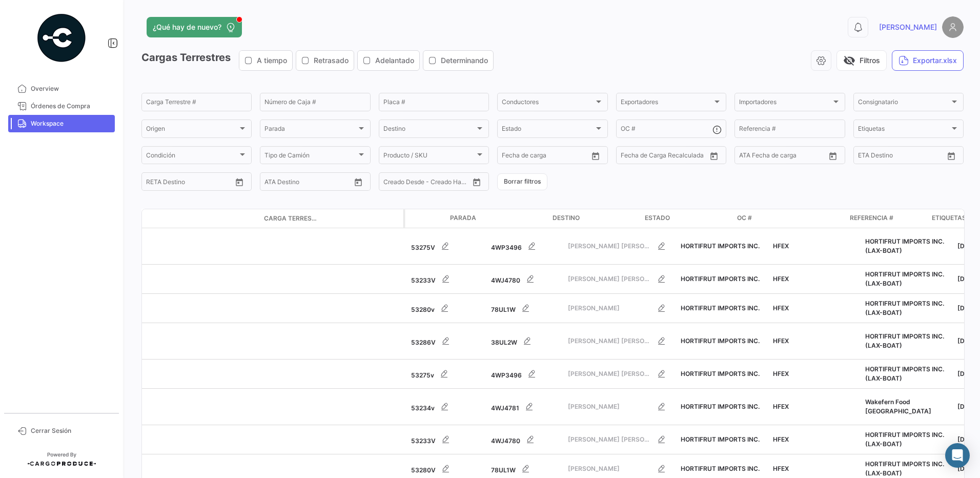 Image resolution: width=980 pixels, height=478 pixels. Describe the element at coordinates (526, 407) in the screenshot. I see `div: 4WJ4781` at that location.